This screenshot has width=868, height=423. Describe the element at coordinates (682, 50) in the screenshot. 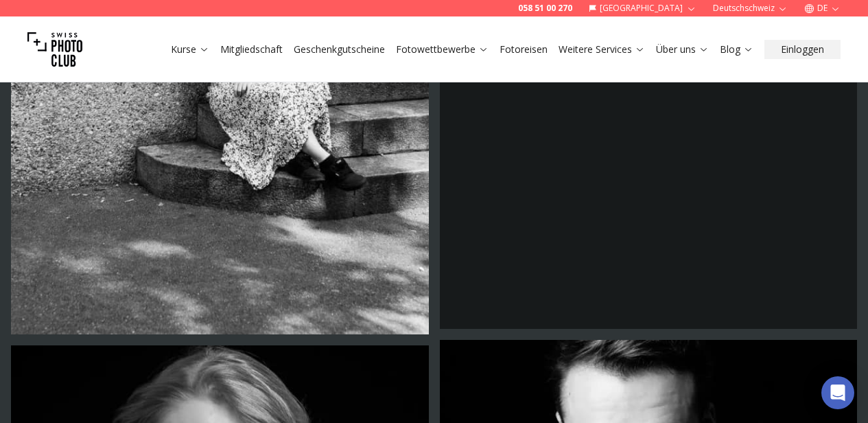

I see `a: Über uns` at that location.